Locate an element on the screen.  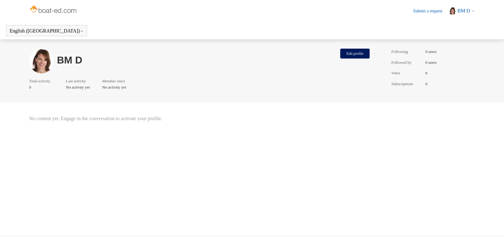
span: Last activity is located at coordinates (76, 81).